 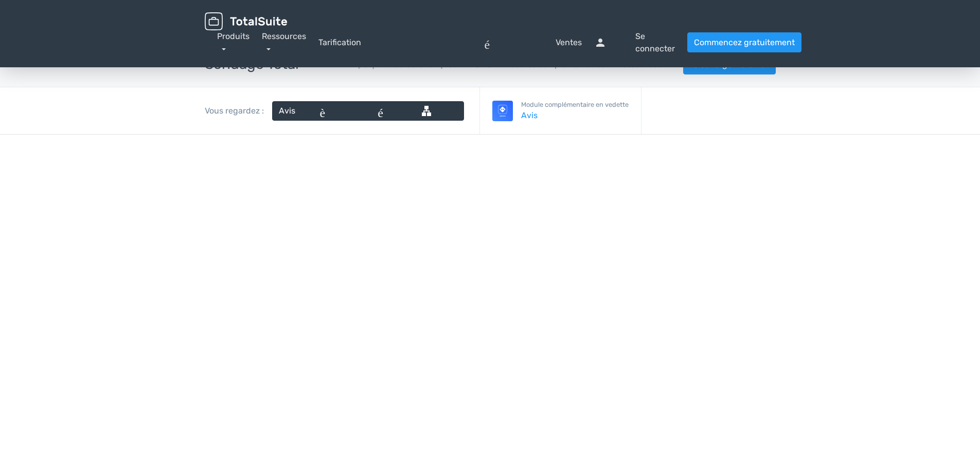 What do you see at coordinates (456, 43) in the screenshot?
I see `font: question_réponse` at bounding box center [456, 43].